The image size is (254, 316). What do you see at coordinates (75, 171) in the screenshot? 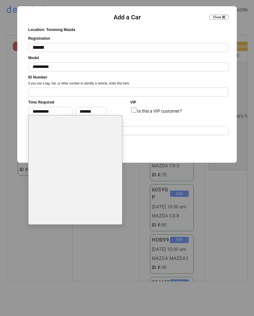
I see `li: 4:15 PM` at bounding box center [75, 171].